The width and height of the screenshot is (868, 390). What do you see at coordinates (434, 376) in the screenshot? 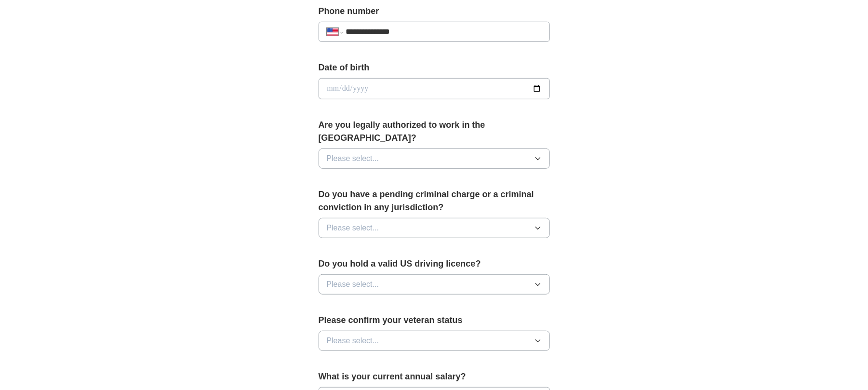
I see `label: What is your current annual salary?` at bounding box center [434, 376].